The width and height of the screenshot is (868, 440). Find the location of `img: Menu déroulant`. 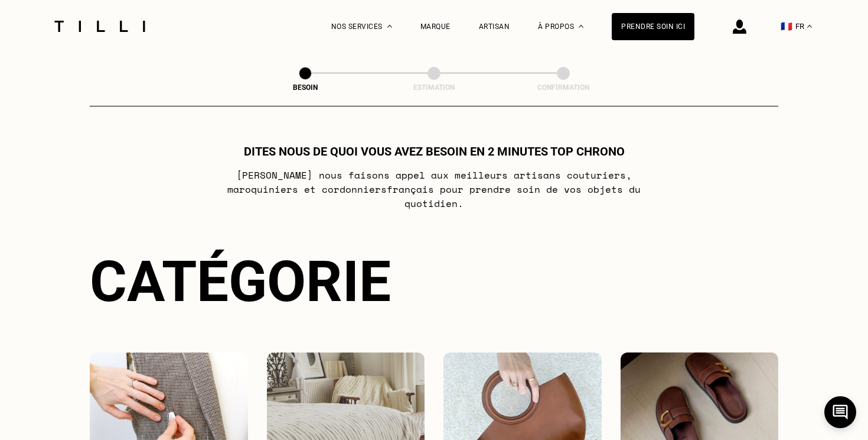

img: Menu déroulant is located at coordinates (390, 26).